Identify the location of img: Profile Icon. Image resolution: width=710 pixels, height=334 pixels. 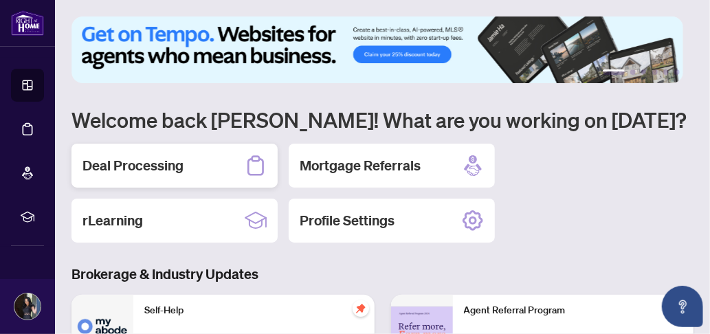
(28, 307).